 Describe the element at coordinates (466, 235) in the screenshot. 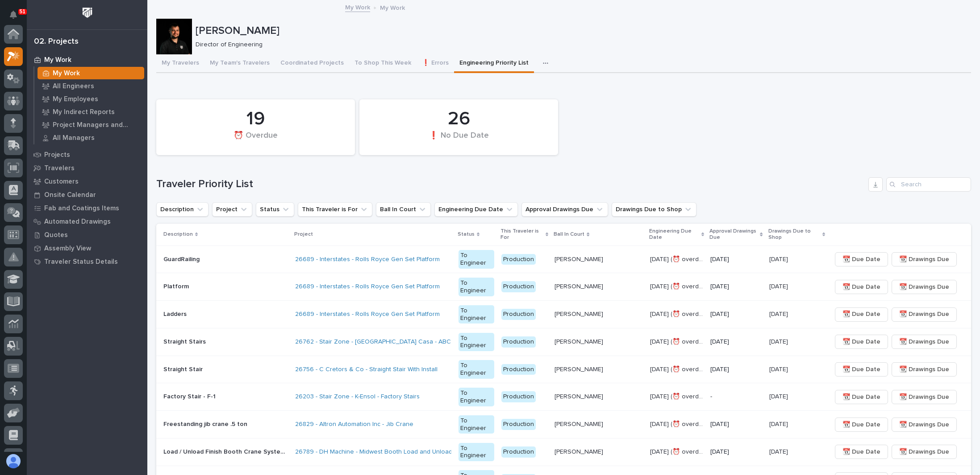

I see `p: Status` at that location.